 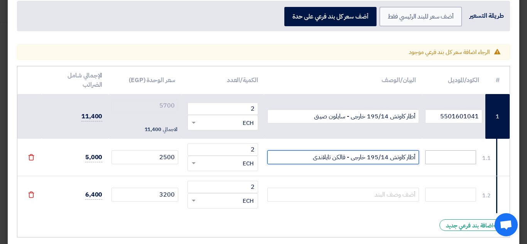 I want to click on th: الكود/الموديل, so click(x=454, y=80).